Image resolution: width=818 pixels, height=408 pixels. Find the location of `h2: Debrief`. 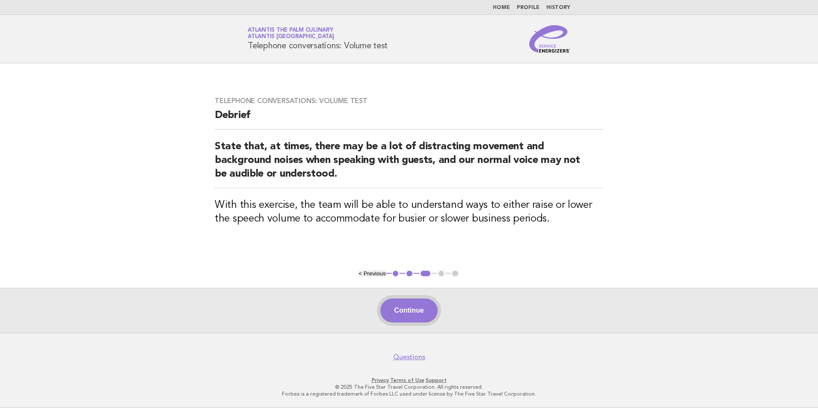

h2: Debrief is located at coordinates (409, 119).